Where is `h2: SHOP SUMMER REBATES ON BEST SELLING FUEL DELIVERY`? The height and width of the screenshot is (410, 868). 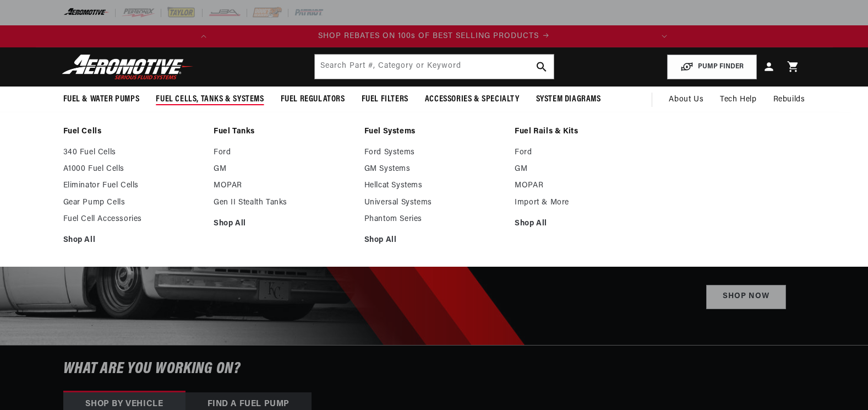 h2: SHOP SUMMER REBATES ON BEST SELLING FUEL DELIVERY is located at coordinates (551, 215).